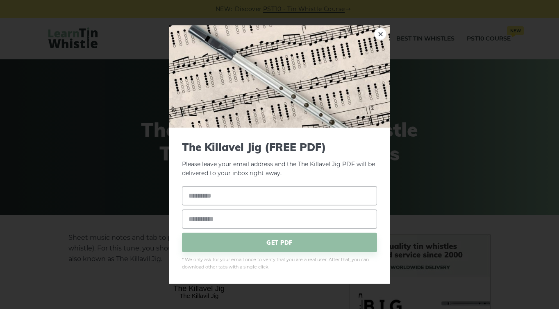  Describe the element at coordinates (279, 76) in the screenshot. I see `img: Tin Whistle Tab Preview` at that location.